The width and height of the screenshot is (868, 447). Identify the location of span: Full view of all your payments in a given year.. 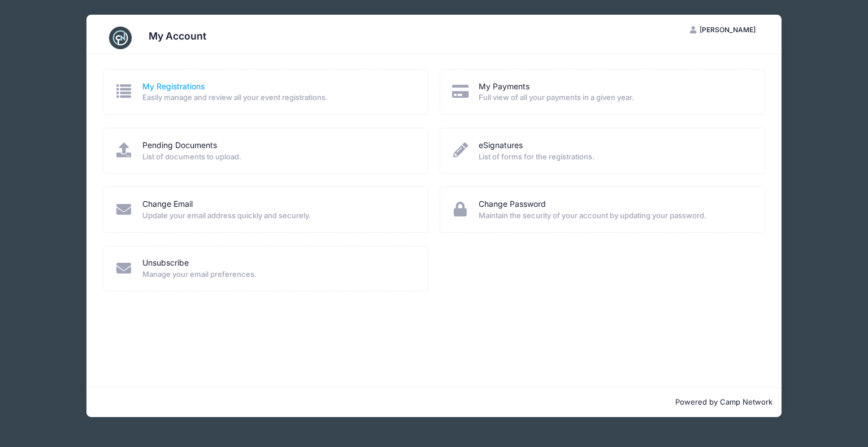
(614, 98).